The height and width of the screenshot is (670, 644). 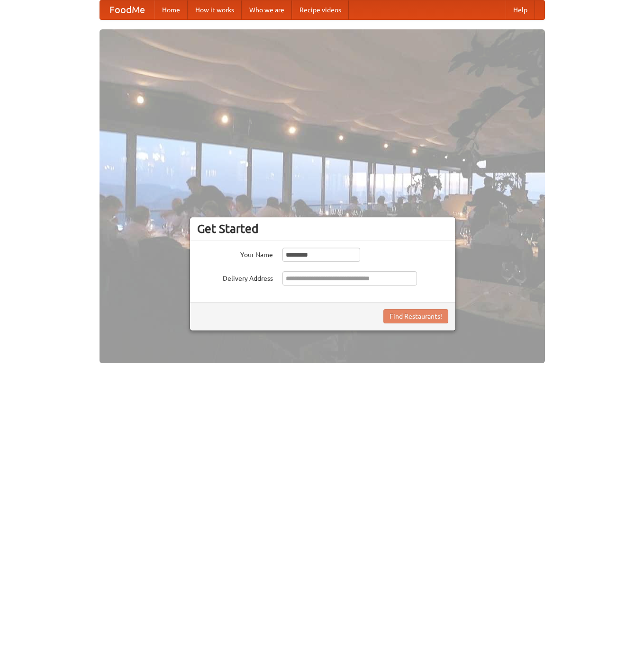 I want to click on a: Home, so click(x=171, y=10).